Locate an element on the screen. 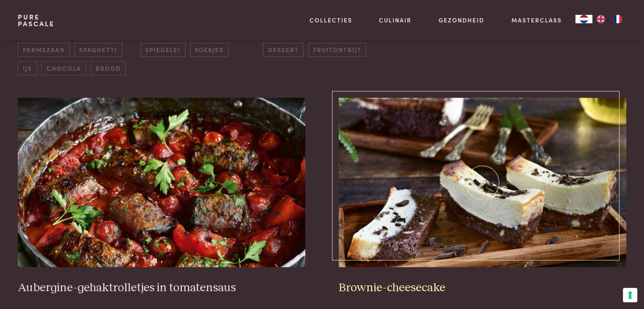  span: koekjes is located at coordinates (209, 50).